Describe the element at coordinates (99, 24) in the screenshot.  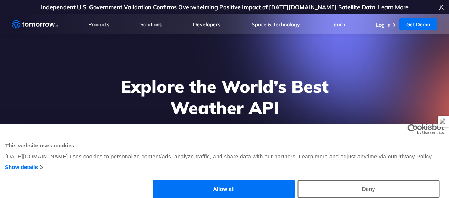
I see `a: Products` at that location.